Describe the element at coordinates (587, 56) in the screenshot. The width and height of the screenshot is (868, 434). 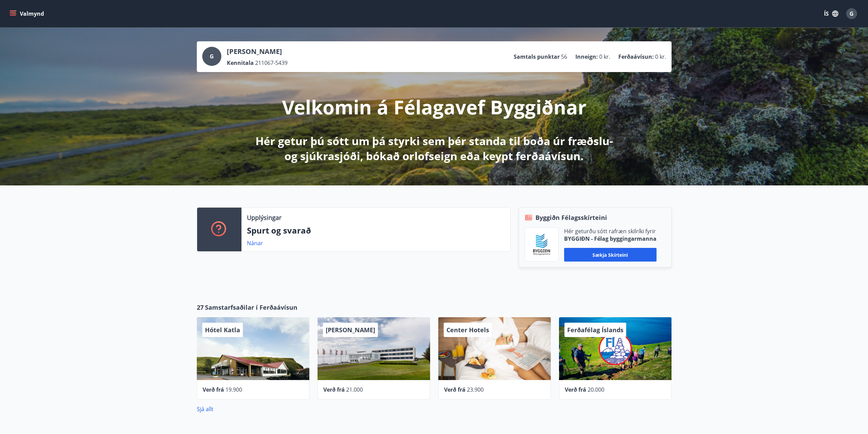
I see `p: Inneign :` at that location.